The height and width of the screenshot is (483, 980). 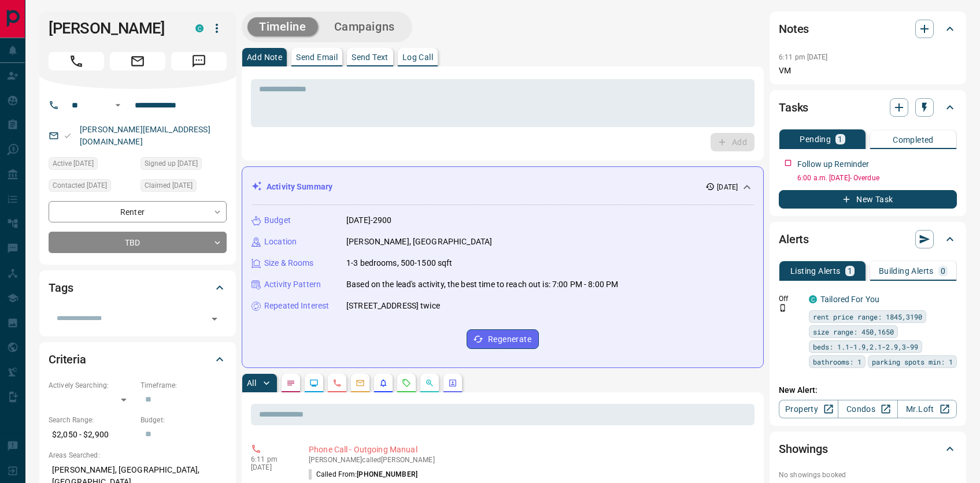 I want to click on p: New Alert:, so click(x=868, y=390).